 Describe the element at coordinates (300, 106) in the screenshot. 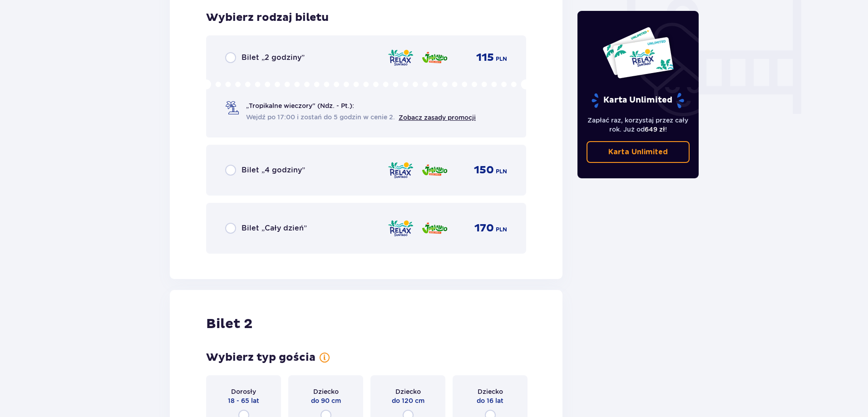

I see `span: „Tropikalne wieczory" (Ndz. - Pt.):` at that location.